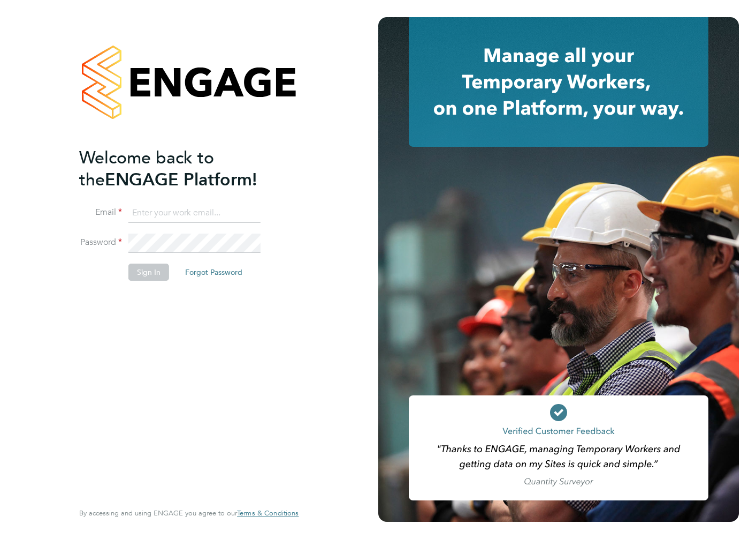 This screenshot has height=539, width=756. I want to click on a: Terms & Conditions, so click(268, 513).